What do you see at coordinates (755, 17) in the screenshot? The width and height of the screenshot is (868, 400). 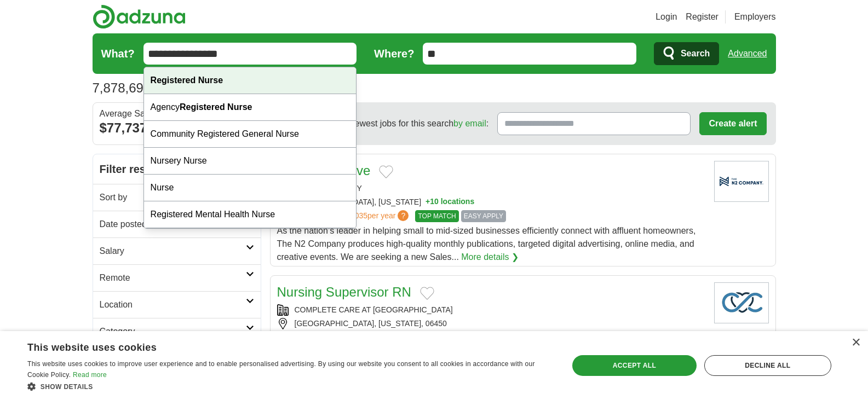 I see `a: Employers` at bounding box center [755, 17].